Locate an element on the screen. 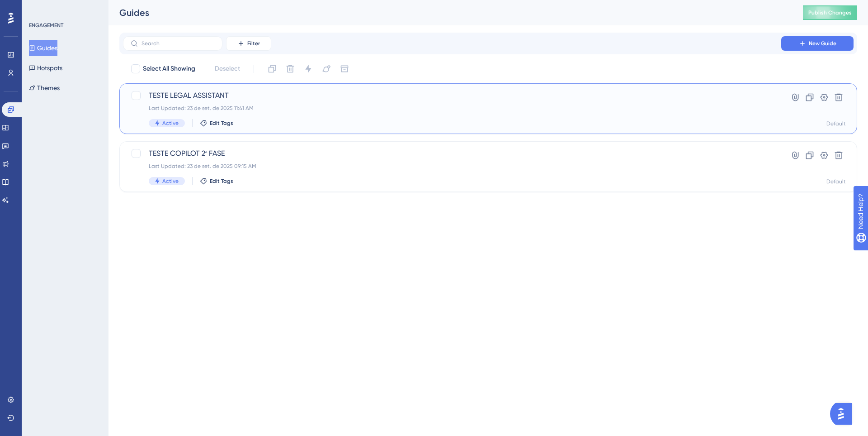 This screenshot has width=868, height=436. input: Search is located at coordinates (178, 43).